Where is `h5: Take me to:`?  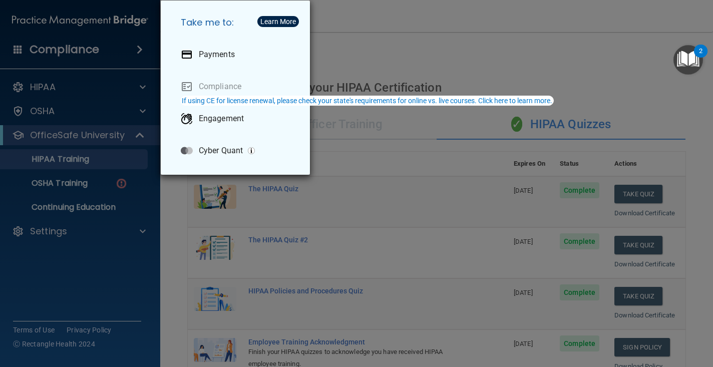
h5: Take me to: is located at coordinates (237, 23).